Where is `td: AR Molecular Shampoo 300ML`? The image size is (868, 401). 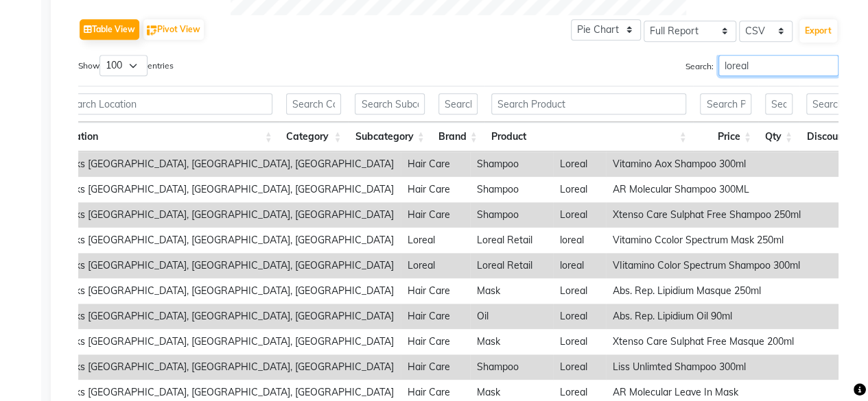 td: AR Molecular Shampoo 300ML is located at coordinates (723, 189).